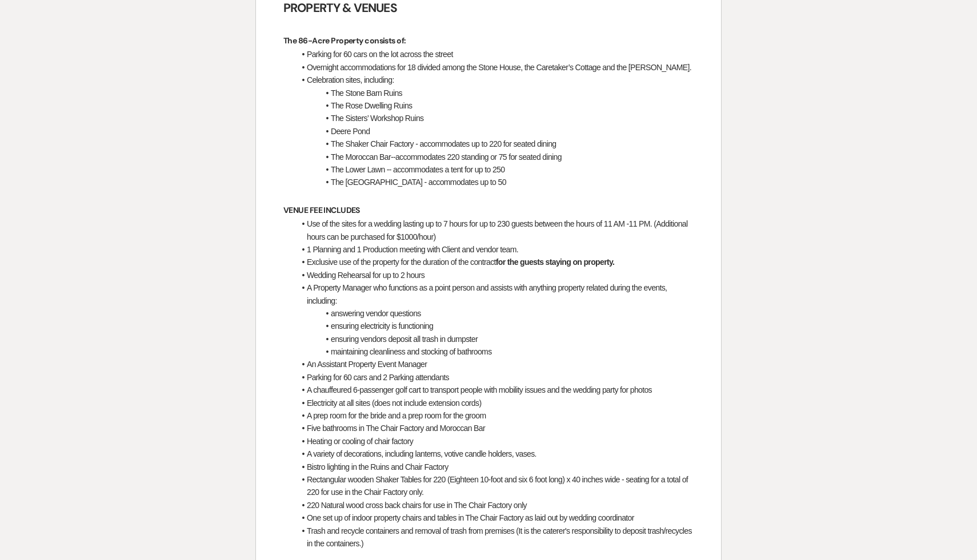 The width and height of the screenshot is (977, 560). I want to click on span: Overnight accommodations for 18 divided among the Stone House, the Caretaker’s Cottage and the [P..., so click(499, 68).